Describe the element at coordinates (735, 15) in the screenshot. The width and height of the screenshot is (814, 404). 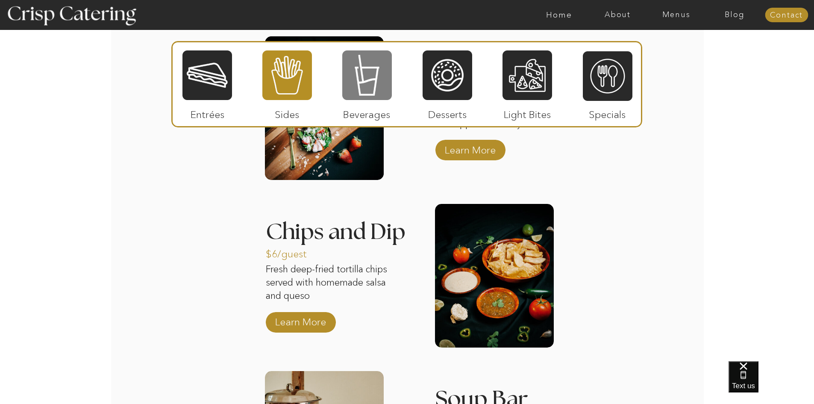
I see `a: Blog` at that location.